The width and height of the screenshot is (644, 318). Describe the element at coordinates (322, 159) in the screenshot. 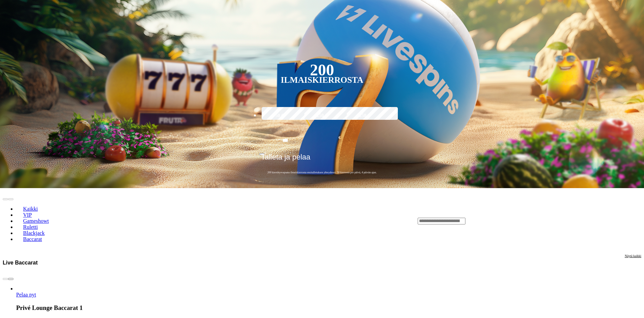

I see `button: Talleta ja pelaa` at that location.